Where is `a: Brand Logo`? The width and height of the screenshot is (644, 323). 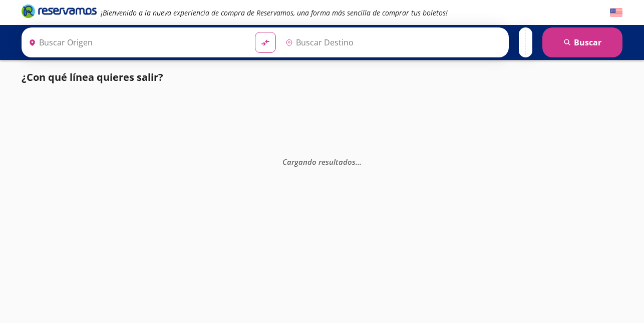 a: Brand Logo is located at coordinates (59, 12).